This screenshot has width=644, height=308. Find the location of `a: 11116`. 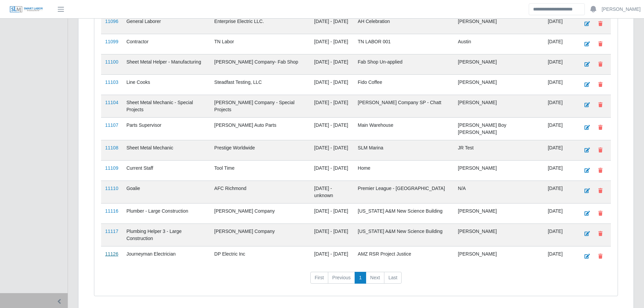

a: 11116 is located at coordinates (112, 211).